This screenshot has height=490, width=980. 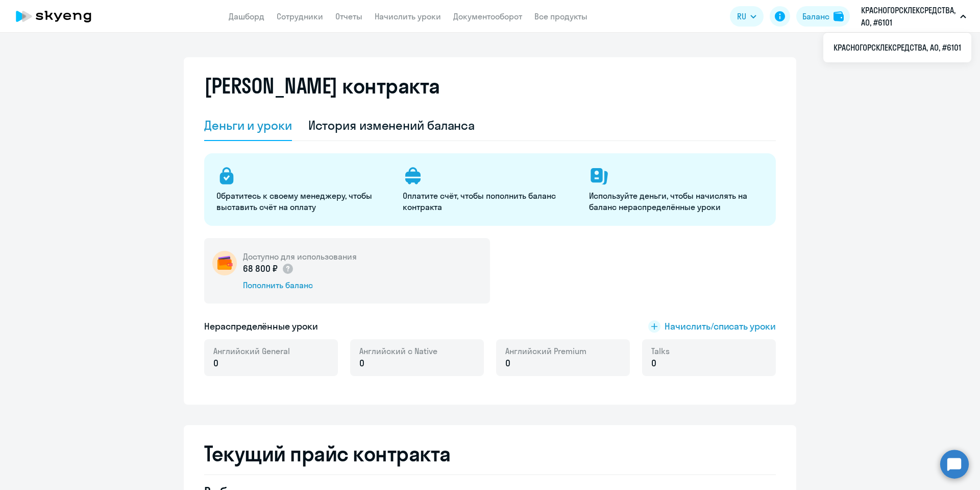 I want to click on a: Начислить уроки, so click(x=408, y=16).